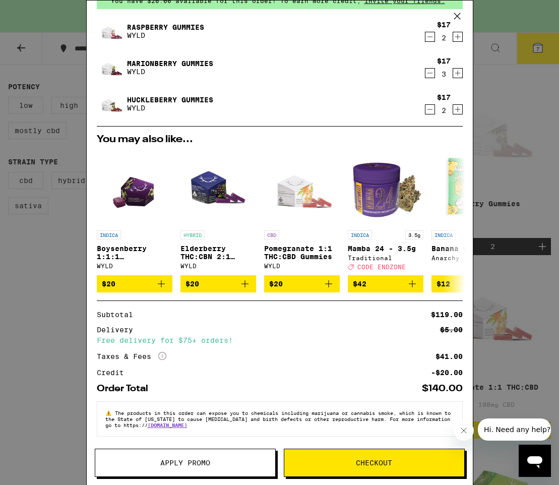 This screenshot has height=485, width=559. I want to click on div: Traditional, so click(386, 258).